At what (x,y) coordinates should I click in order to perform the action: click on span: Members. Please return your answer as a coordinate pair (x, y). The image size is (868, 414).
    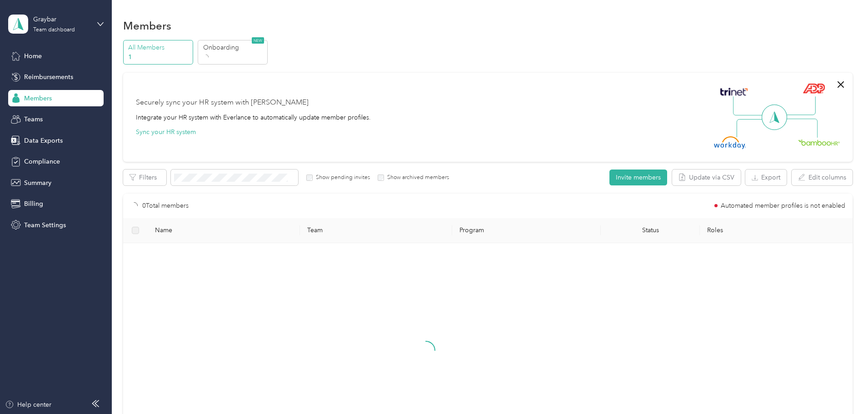
    Looking at the image, I should click on (38, 98).